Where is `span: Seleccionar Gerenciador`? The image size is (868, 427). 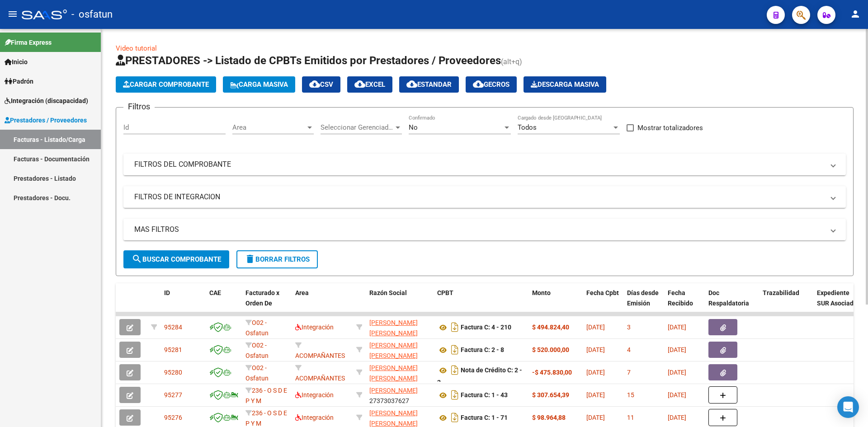
span: Seleccionar Gerenciador is located at coordinates (357, 127).